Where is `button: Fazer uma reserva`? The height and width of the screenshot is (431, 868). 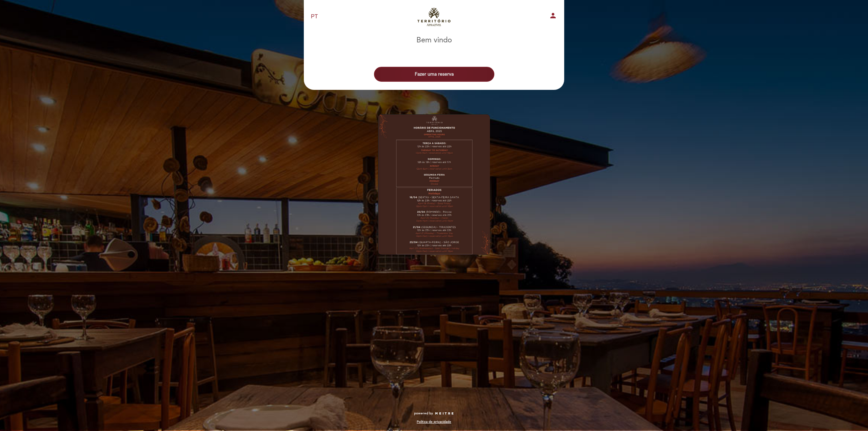
button: Fazer uma reserva is located at coordinates (434, 74).